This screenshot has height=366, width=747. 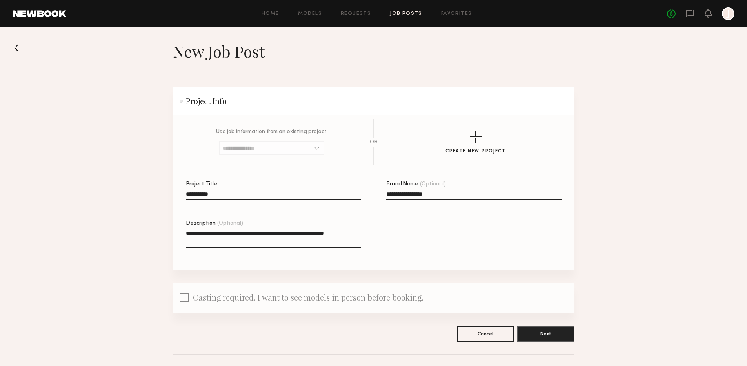 What do you see at coordinates (406, 14) in the screenshot?
I see `a: Job Posts` at bounding box center [406, 14].